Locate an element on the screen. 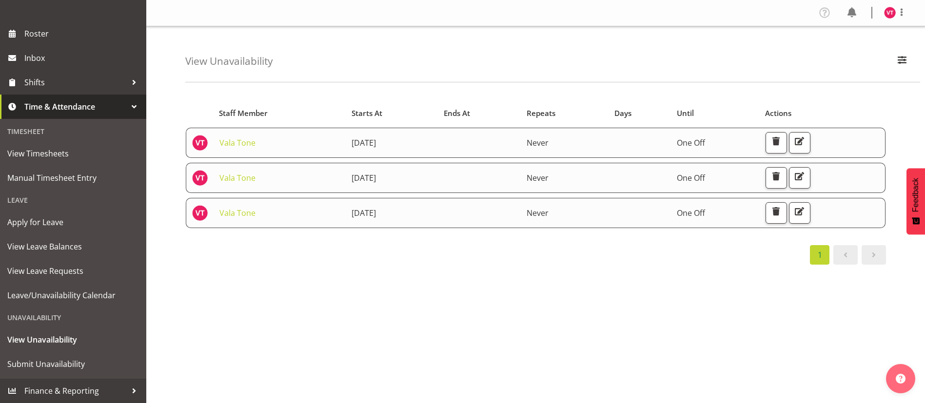  img: help-xxl-2.png is located at coordinates (900, 379).